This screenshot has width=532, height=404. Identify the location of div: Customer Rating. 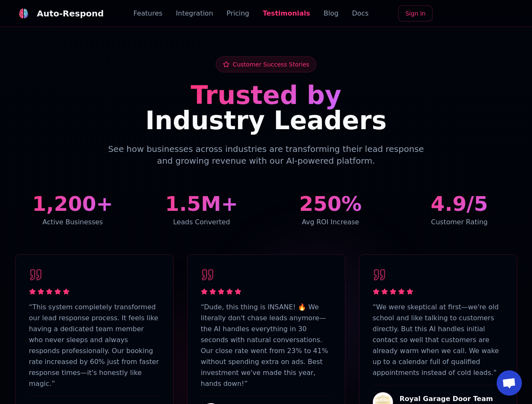
(460, 222).